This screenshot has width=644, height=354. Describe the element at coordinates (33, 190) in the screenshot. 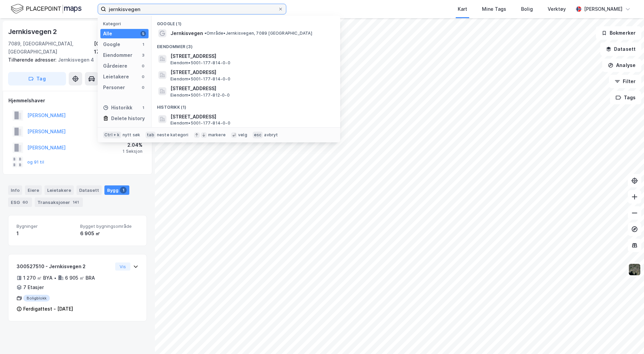

I see `div: Eiere` at that location.